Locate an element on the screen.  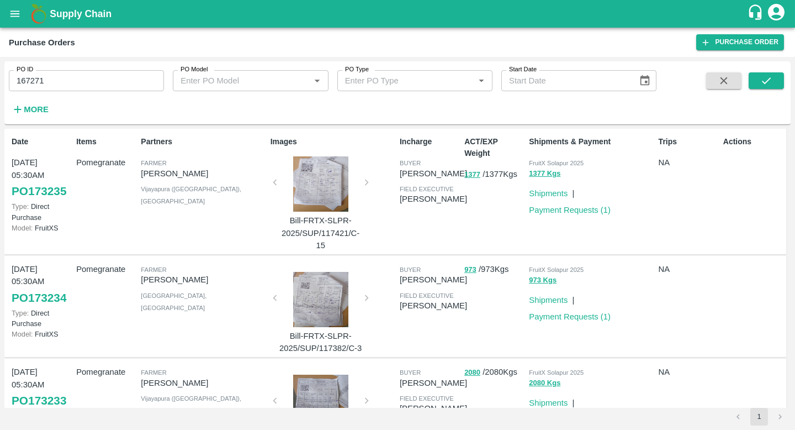
input: Enter PO Type is located at coordinates (399, 81).